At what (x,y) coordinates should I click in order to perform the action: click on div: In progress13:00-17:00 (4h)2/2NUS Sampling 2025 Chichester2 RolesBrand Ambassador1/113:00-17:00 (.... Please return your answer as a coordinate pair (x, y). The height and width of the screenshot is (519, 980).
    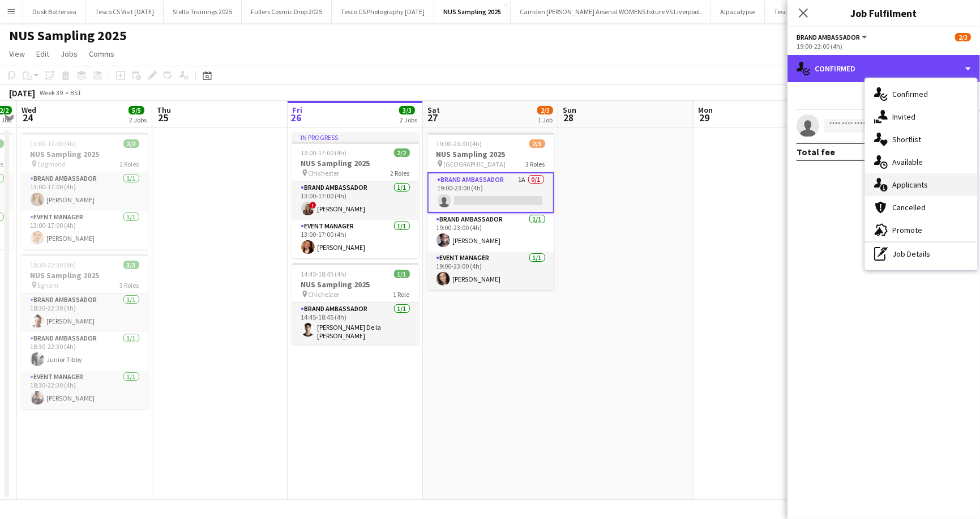
    Looking at the image, I should click on (355, 196).